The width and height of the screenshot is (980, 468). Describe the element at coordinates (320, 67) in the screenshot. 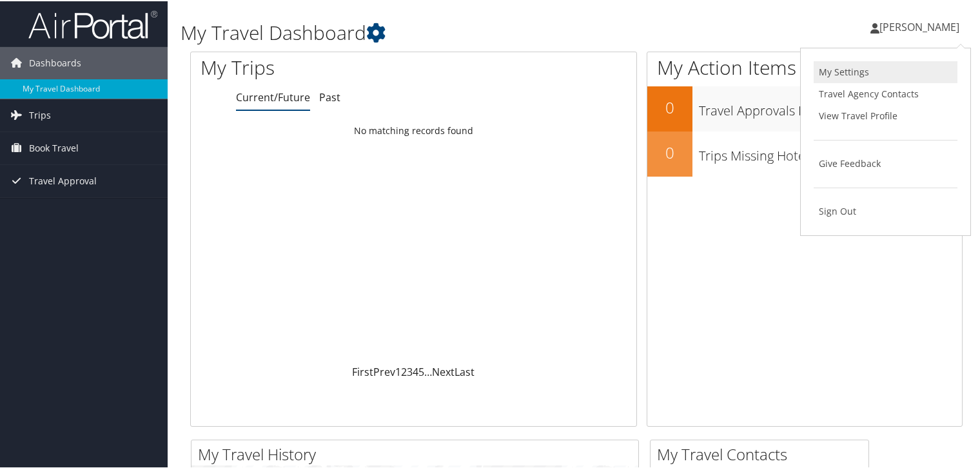

I see `h1: My Trips` at that location.